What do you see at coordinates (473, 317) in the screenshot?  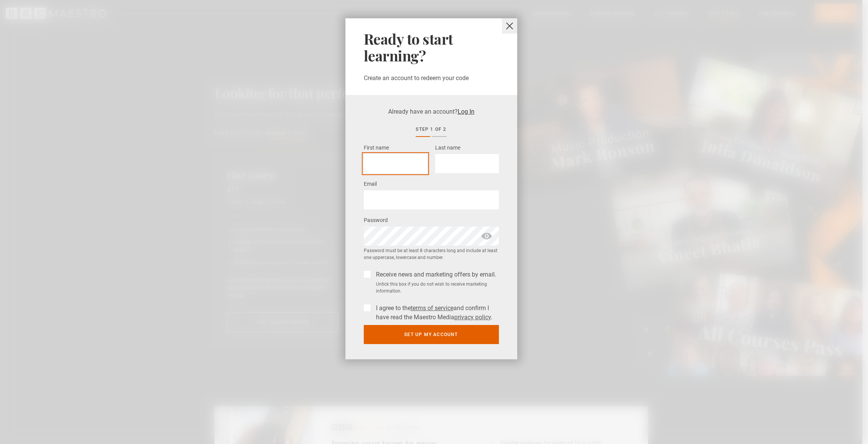 I see `a: privacy policy` at bounding box center [473, 317].